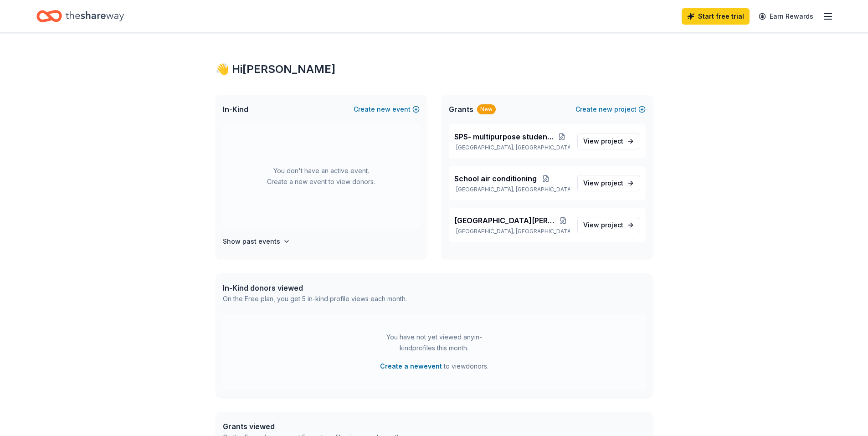 Image resolution: width=868 pixels, height=436 pixels. Describe the element at coordinates (611, 109) in the screenshot. I see `button: Createnewproject` at that location.